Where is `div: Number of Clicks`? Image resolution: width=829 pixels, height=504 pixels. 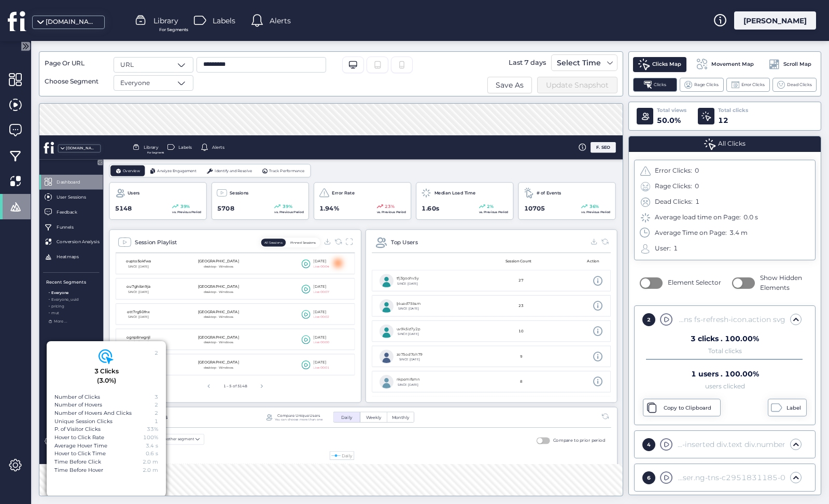
div: Number of Clicks is located at coordinates (77, 397).